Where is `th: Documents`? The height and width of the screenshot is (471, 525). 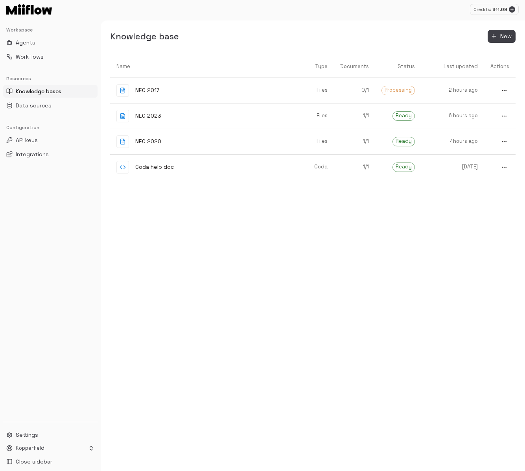 th: Documents is located at coordinates (354, 66).